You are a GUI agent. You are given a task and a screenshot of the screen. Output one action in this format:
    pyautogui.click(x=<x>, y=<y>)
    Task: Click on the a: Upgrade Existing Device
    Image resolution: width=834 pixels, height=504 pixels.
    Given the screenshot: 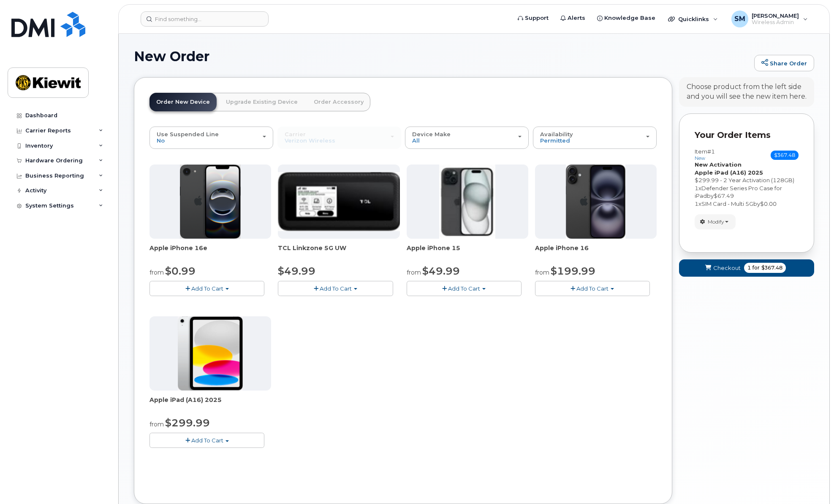 What is the action you would take?
    pyautogui.click(x=262, y=102)
    